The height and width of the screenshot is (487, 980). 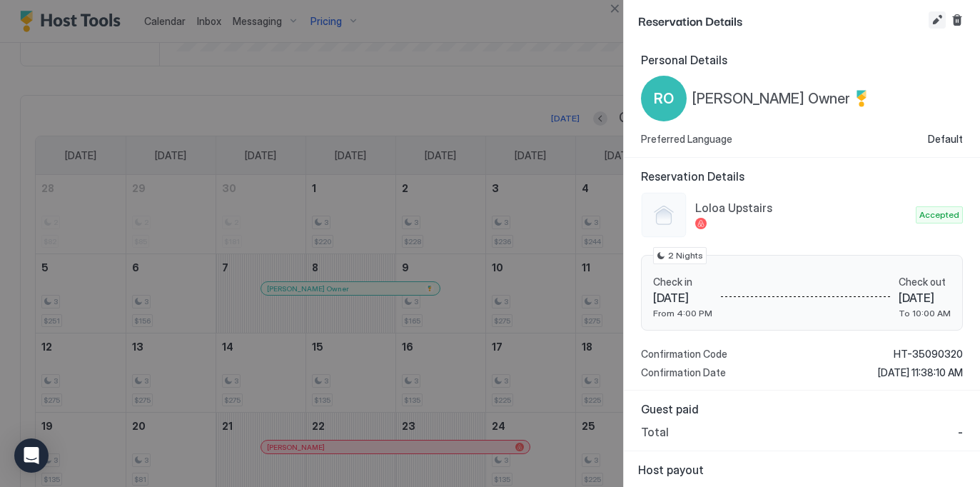 What do you see at coordinates (937, 20) in the screenshot?
I see `button: Edit reservation` at bounding box center [937, 20].